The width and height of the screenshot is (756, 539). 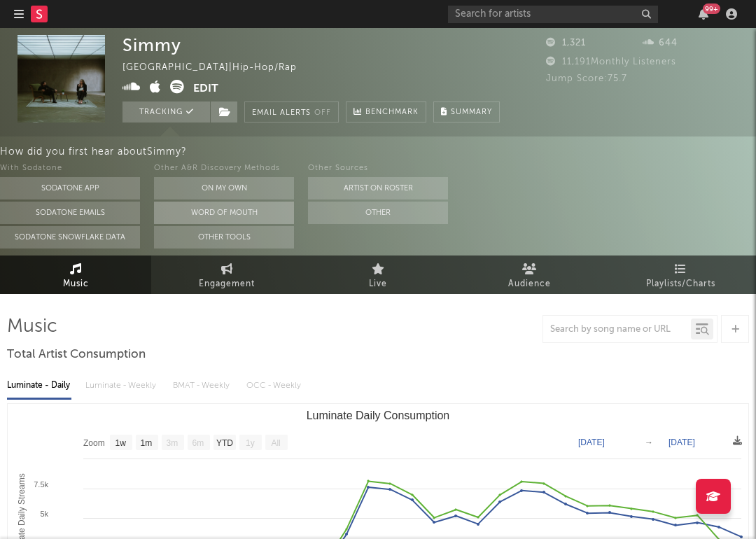 I want to click on text: 5k, so click(x=44, y=514).